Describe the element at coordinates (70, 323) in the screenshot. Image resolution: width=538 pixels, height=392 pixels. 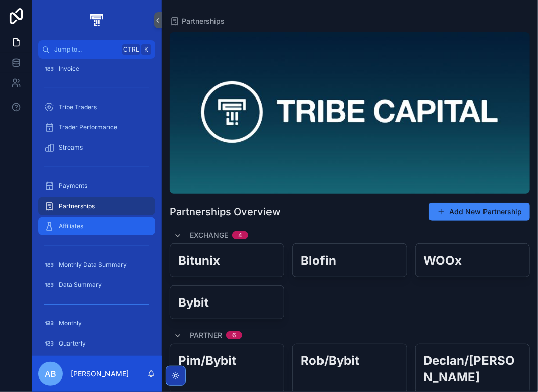
I see `span: Monthly` at that location.